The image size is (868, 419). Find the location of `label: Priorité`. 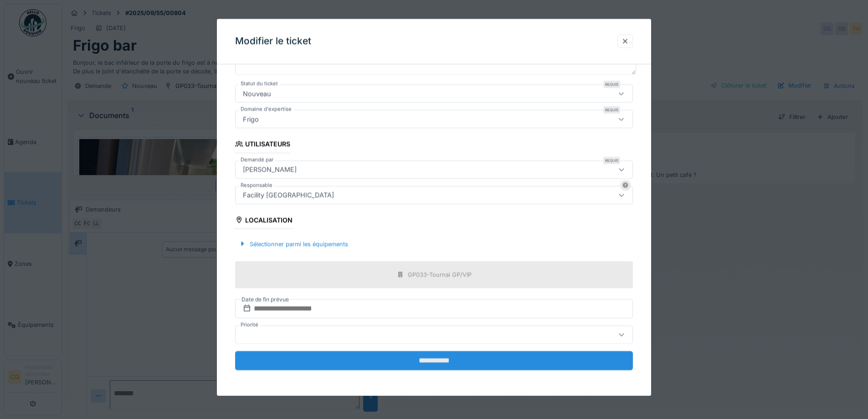

label: Priorité is located at coordinates (249, 325).